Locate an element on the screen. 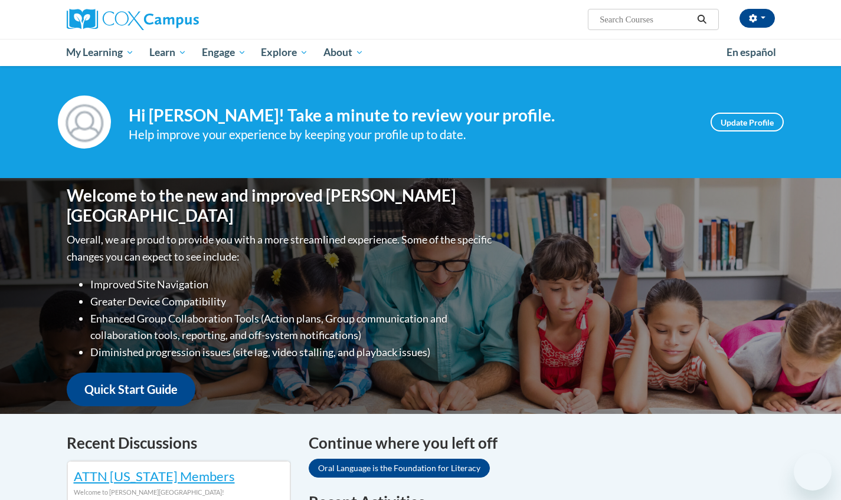  span: Explore is located at coordinates (284, 53).